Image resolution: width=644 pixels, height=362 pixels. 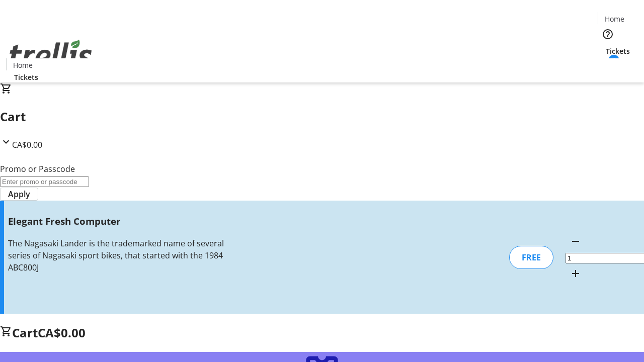 I want to click on span: Apply, so click(x=19, y=194).